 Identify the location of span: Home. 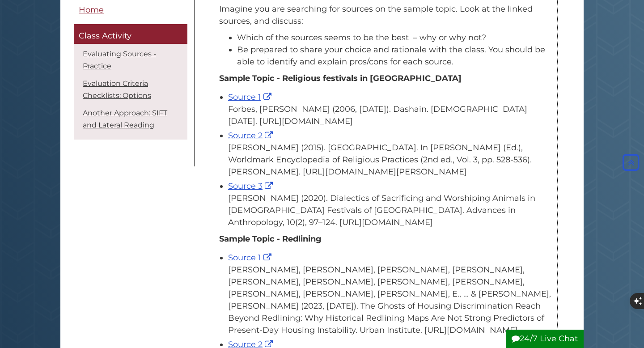
(91, 10).